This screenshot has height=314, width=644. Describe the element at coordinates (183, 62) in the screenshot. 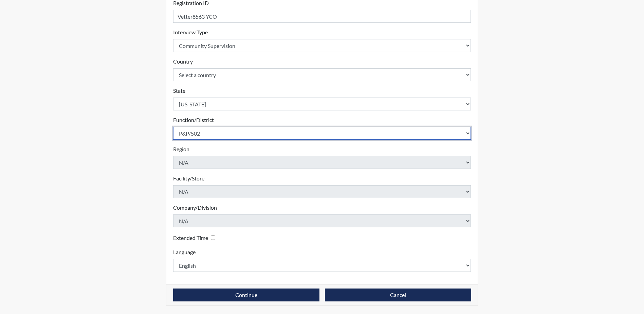

I see `label: Country` at that location.